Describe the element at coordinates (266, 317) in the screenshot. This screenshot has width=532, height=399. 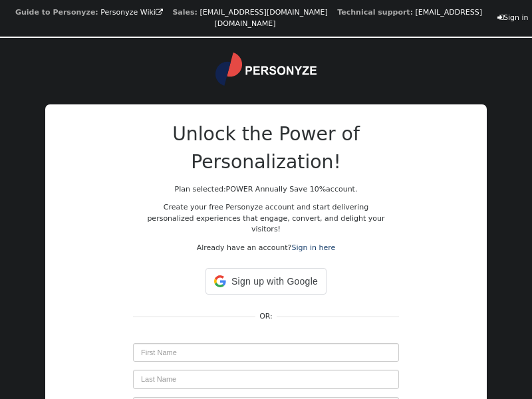
I see `div: OR:` at that location.